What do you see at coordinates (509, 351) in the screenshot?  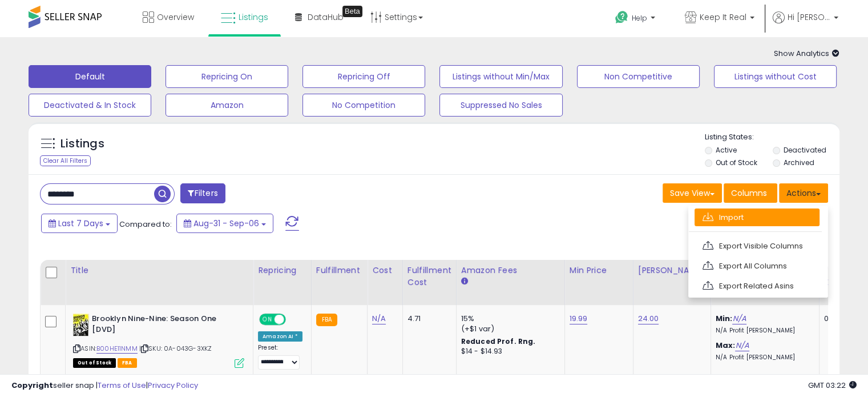 I see `div: $14 - $14.93` at bounding box center [509, 351].